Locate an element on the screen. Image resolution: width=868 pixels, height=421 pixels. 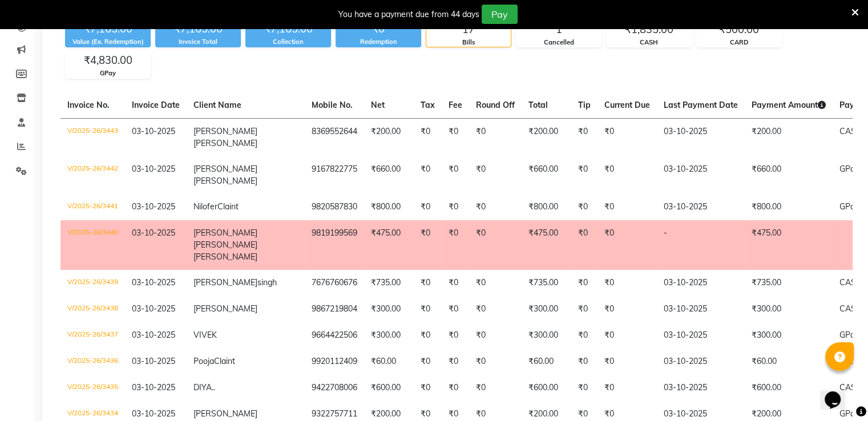
div: ₹4,830.00 is located at coordinates (108, 61).